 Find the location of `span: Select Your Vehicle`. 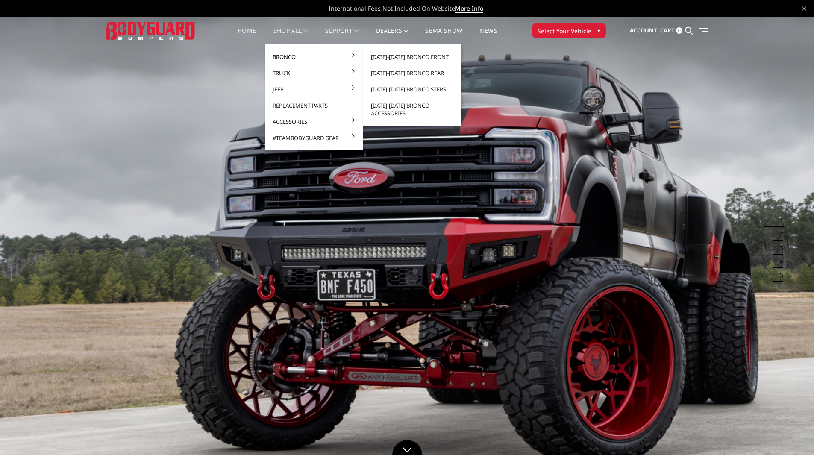

span: Select Your Vehicle is located at coordinates (565, 31).